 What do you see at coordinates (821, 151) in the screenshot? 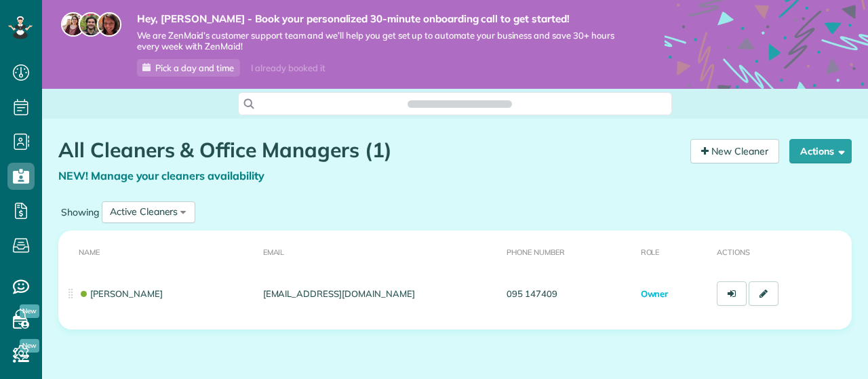
I see `button: Actions` at bounding box center [821, 151].